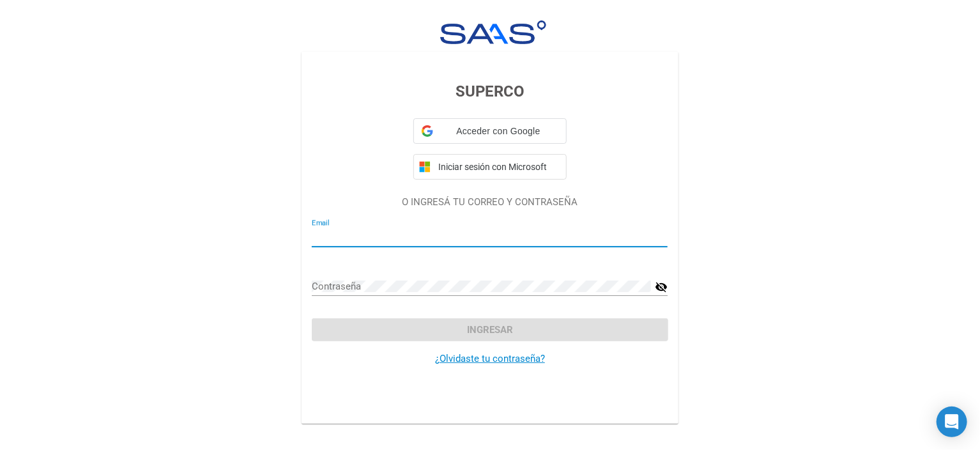 This screenshot has width=980, height=450. What do you see at coordinates (498, 131) in the screenshot?
I see `span: Acceder con Google` at bounding box center [498, 131].